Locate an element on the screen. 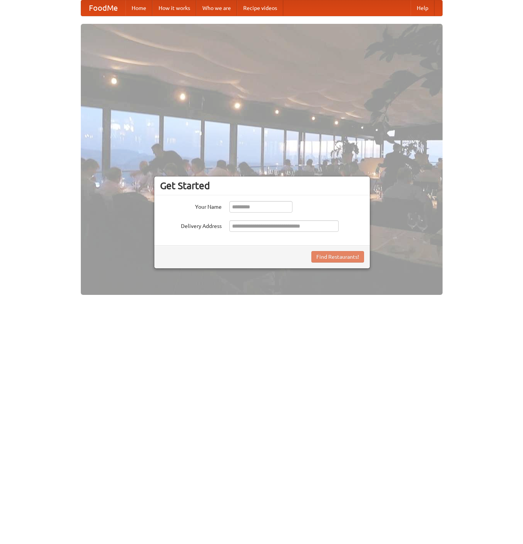 Image resolution: width=523 pixels, height=544 pixels. button: Find Restaurants! is located at coordinates (337, 257).